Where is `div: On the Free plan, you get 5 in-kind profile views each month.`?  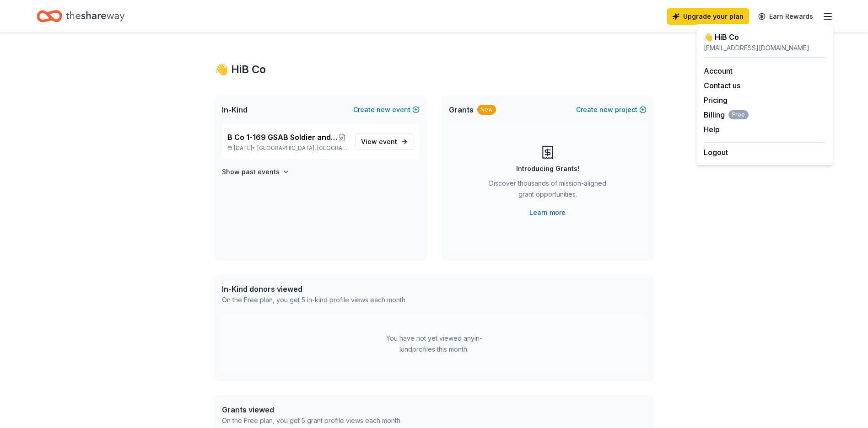 div: On the Free plan, you get 5 in-kind profile views each month. is located at coordinates (314, 300).